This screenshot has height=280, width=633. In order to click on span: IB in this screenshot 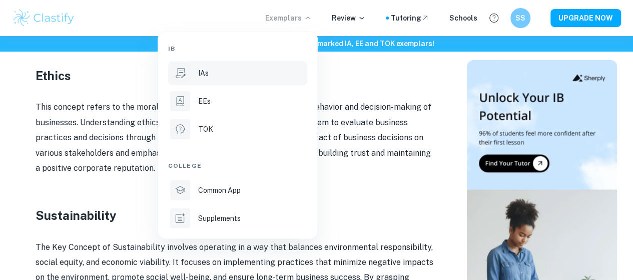, I will do `click(172, 49)`.